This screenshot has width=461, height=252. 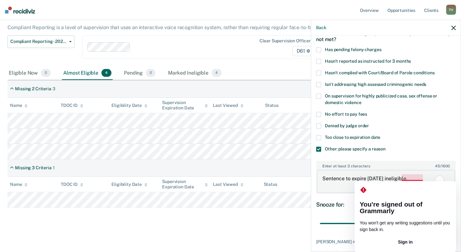 What do you see at coordinates (347, 126) in the screenshot?
I see `span: Denied by judge order` at bounding box center [347, 126].